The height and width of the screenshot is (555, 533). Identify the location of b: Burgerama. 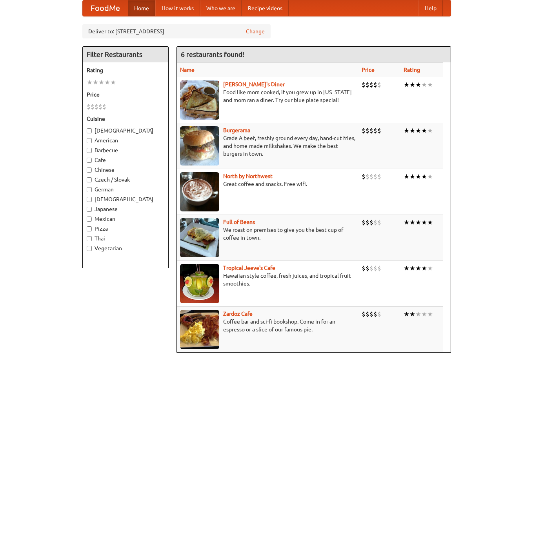
(236, 130).